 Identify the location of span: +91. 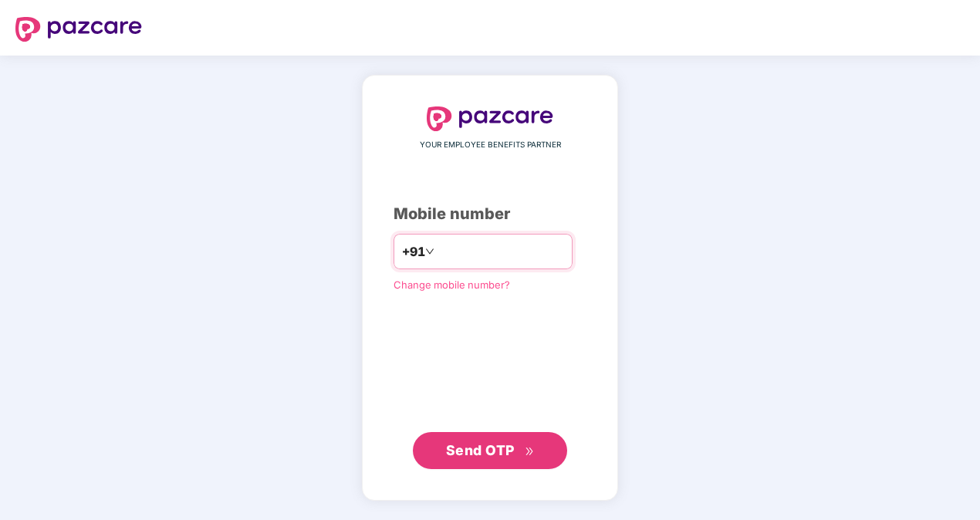
(413, 252).